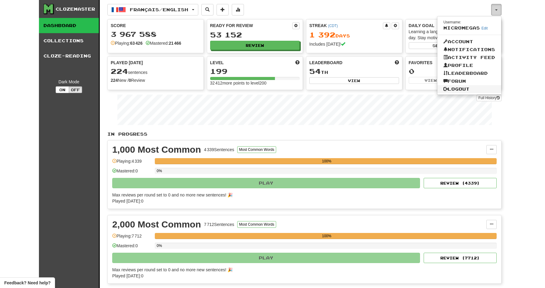 This screenshot has height=288, width=545. I want to click on a: Activity Feed, so click(470, 58).